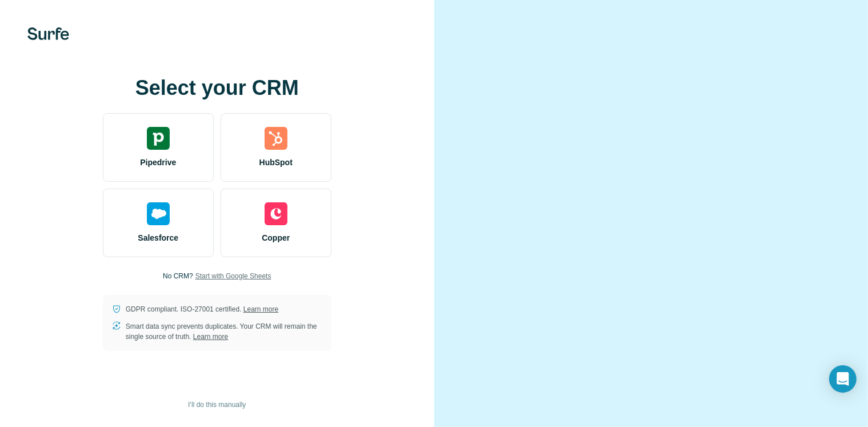 The width and height of the screenshot is (868, 427). Describe the element at coordinates (158, 237) in the screenshot. I see `span: Salesforce` at that location.